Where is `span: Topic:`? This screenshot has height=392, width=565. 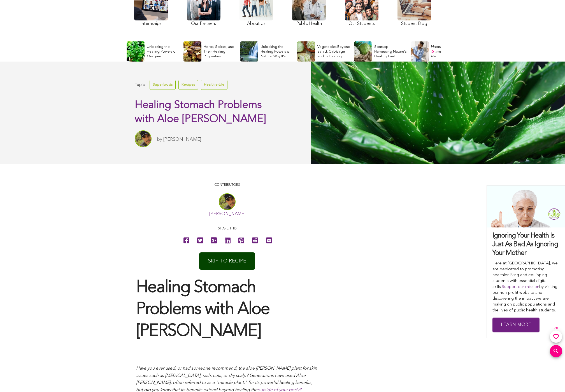 span: Topic: is located at coordinates (140, 85).